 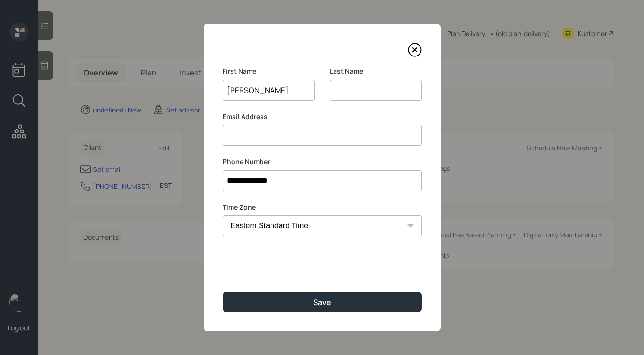 What do you see at coordinates (322, 117) in the screenshot?
I see `label: Email Address` at bounding box center [322, 117].